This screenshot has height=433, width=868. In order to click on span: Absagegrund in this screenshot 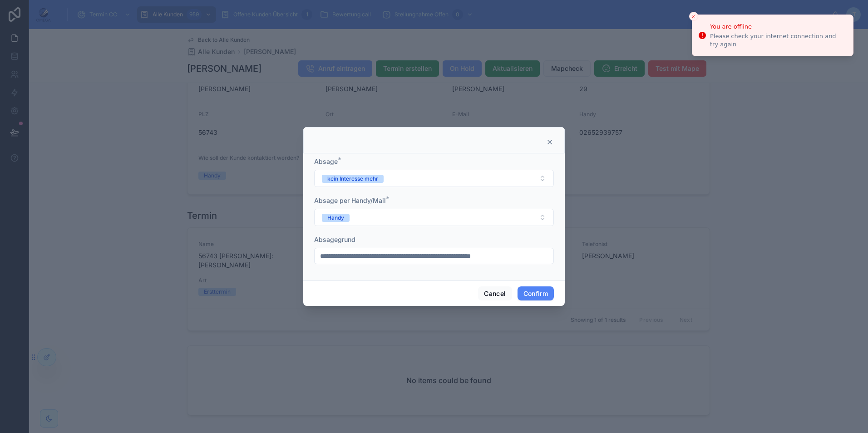, I will do `click(335, 239)`.